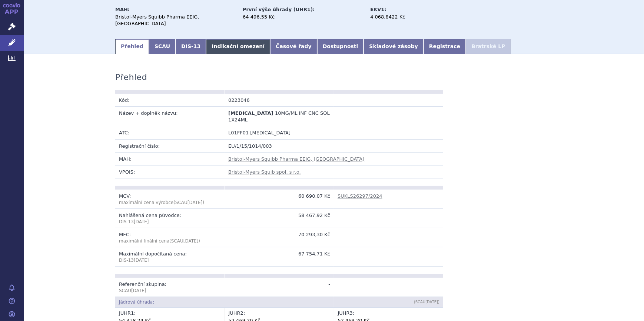 This screenshot has width=644, height=321. What do you see at coordinates (351, 313) in the screenshot?
I see `span: 3` at bounding box center [351, 313].